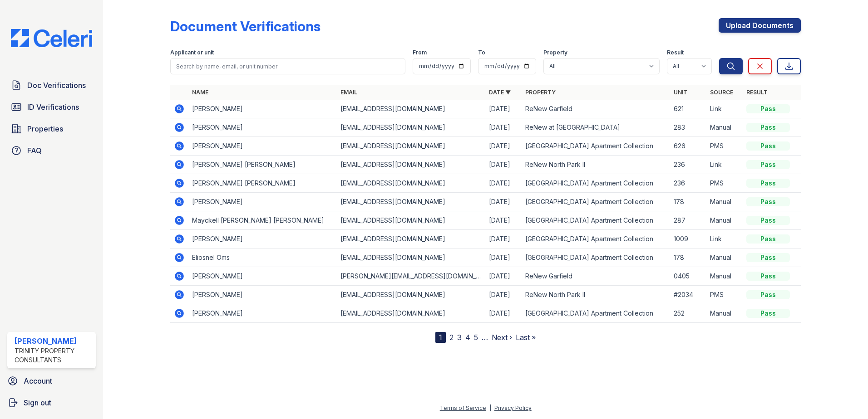 The image size is (868, 419). Describe the element at coordinates (263, 258) in the screenshot. I see `td: Eliosnel Oms` at that location.